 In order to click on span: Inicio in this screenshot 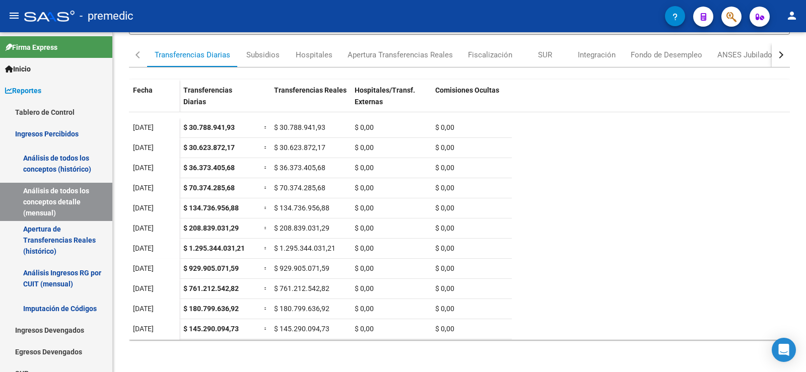, I will do `click(18, 69)`.